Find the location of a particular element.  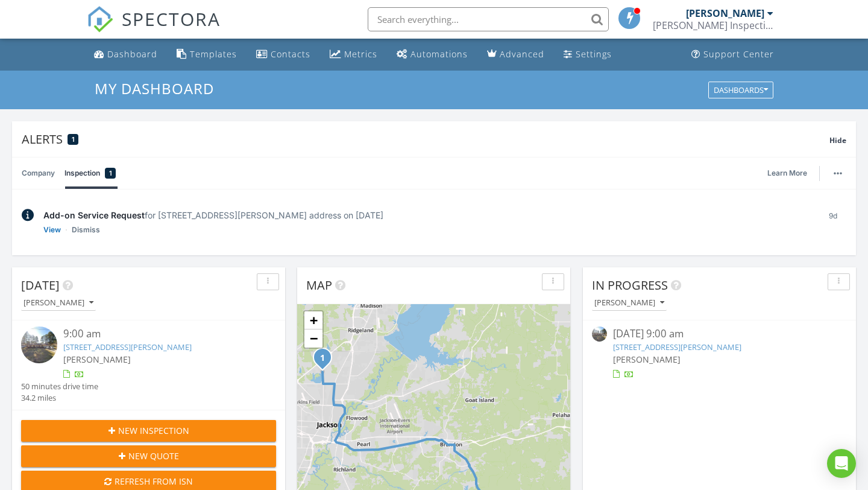

div: Contacts is located at coordinates (291, 53).